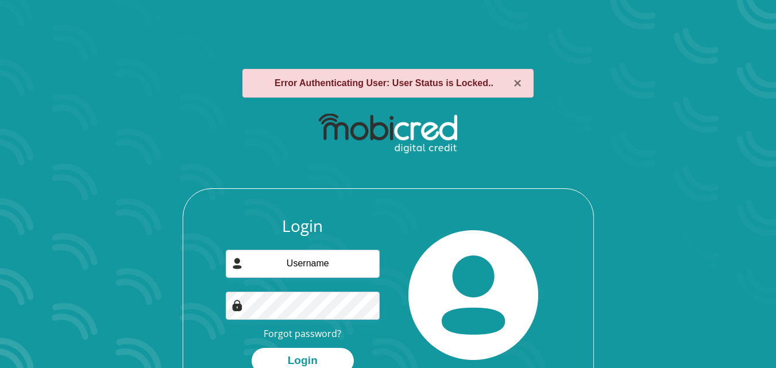 Image resolution: width=776 pixels, height=368 pixels. I want to click on img: user-icon image, so click(237, 264).